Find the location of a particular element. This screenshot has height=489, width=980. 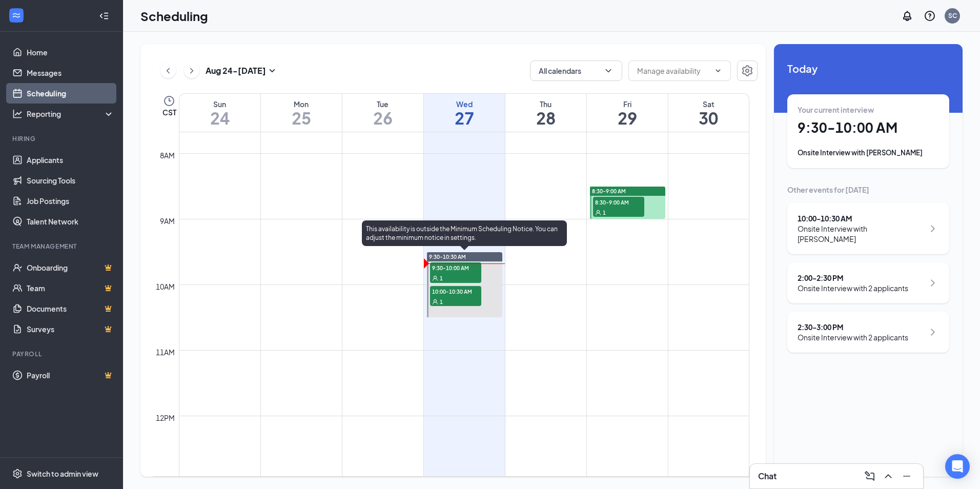

a: Sourcing Tools is located at coordinates (70, 180).